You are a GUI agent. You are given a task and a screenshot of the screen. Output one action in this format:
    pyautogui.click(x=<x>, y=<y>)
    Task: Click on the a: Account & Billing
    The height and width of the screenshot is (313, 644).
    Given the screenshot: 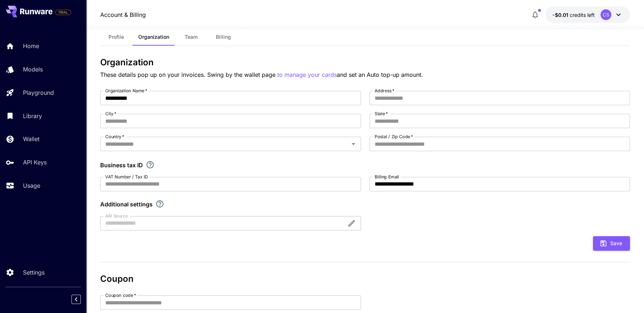 What is the action you would take?
    pyautogui.click(x=123, y=15)
    